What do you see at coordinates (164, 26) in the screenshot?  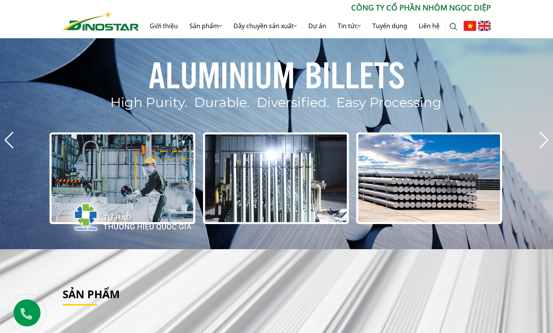 I see `a: Giới thiệu` at bounding box center [164, 26].